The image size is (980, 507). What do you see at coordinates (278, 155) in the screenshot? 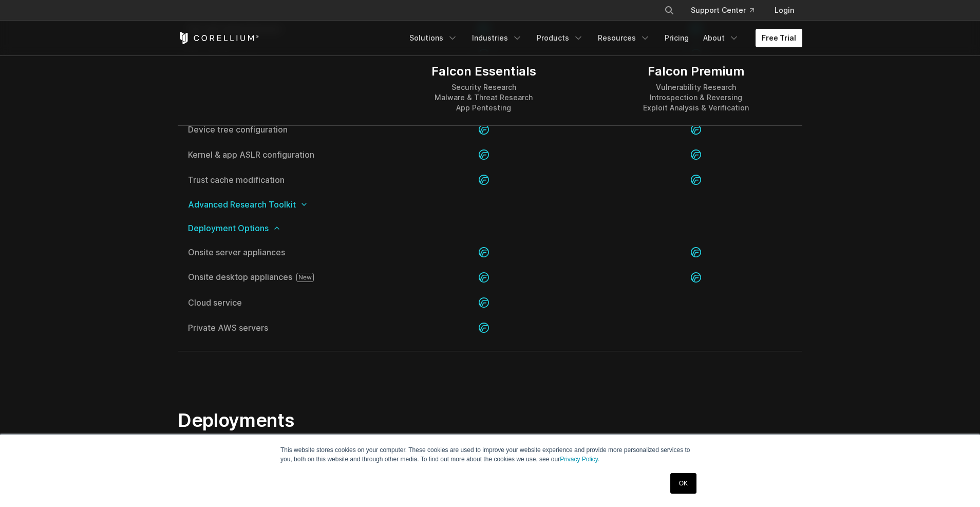
I see `span: Kernel & app ASLR configuration` at bounding box center [278, 155].